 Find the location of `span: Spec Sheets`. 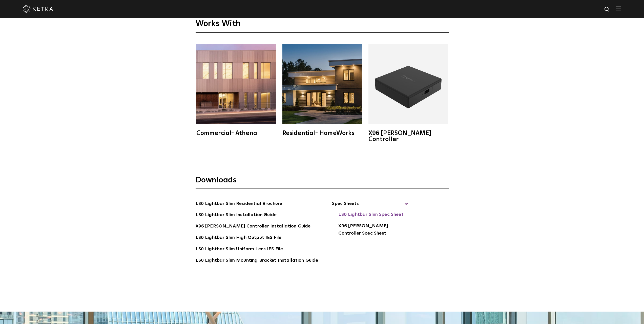

span: Spec Sheets is located at coordinates (370, 206).